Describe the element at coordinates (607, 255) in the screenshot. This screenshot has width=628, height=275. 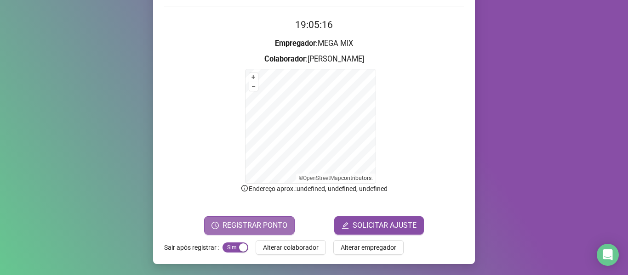
I see `div: Open Intercom Messenger` at that location.